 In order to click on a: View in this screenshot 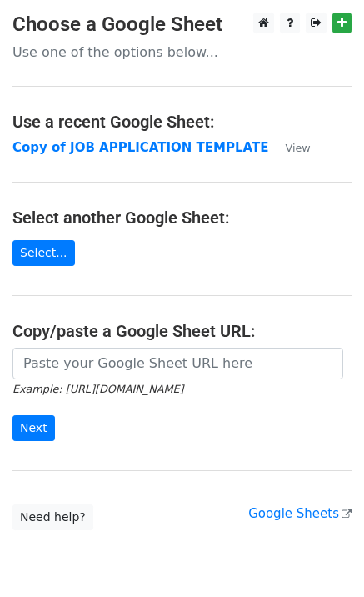, I will do `click(290, 147)`.